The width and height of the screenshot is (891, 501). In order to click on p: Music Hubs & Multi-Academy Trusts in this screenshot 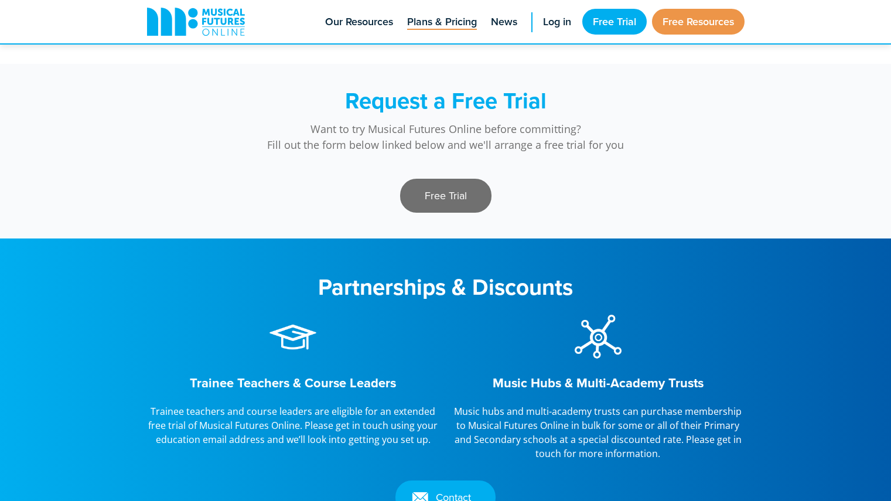, I will do `click(598, 383)`.